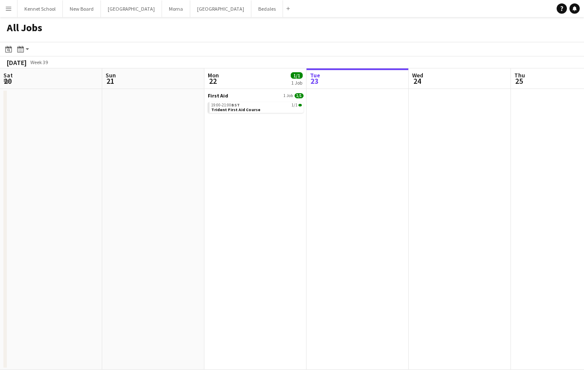 This screenshot has height=392, width=584. Describe the element at coordinates (519, 81) in the screenshot. I see `span: 25` at that location.